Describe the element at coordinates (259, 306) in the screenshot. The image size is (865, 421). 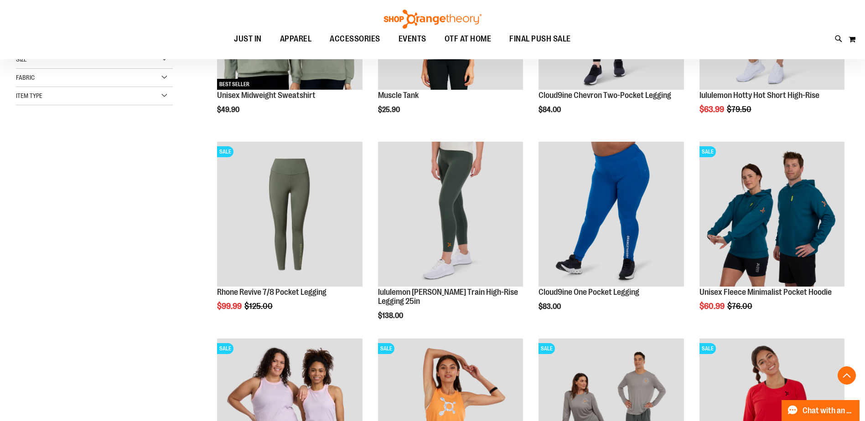
I see `span: $125.00` at that location.